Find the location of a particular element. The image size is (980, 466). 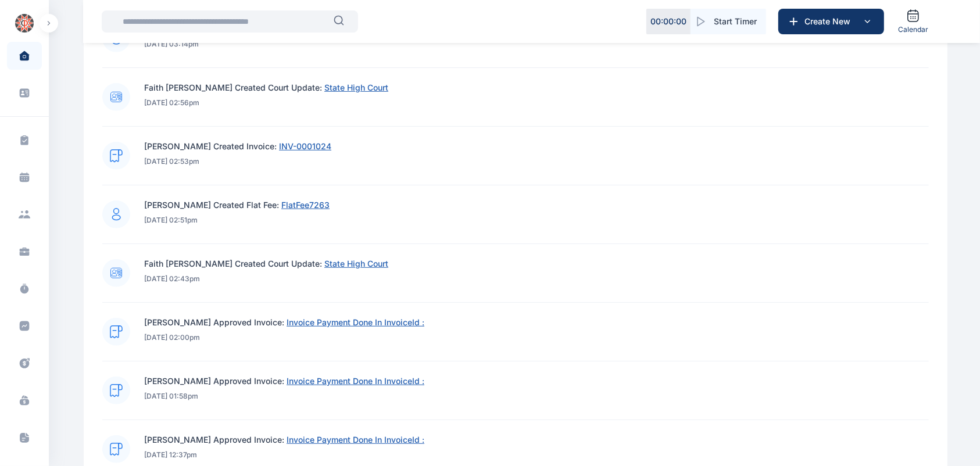

span: Create New is located at coordinates (829, 21).